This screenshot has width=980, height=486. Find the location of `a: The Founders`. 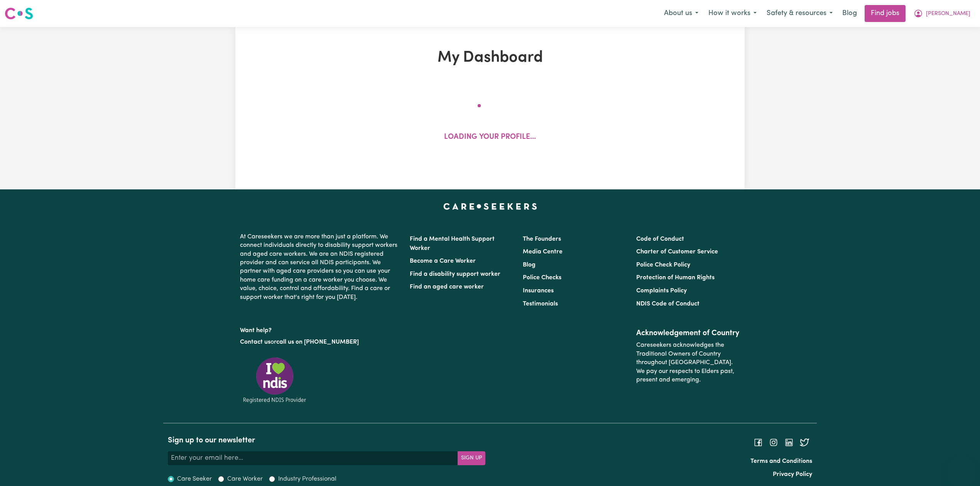

a: The Founders is located at coordinates (542, 239).